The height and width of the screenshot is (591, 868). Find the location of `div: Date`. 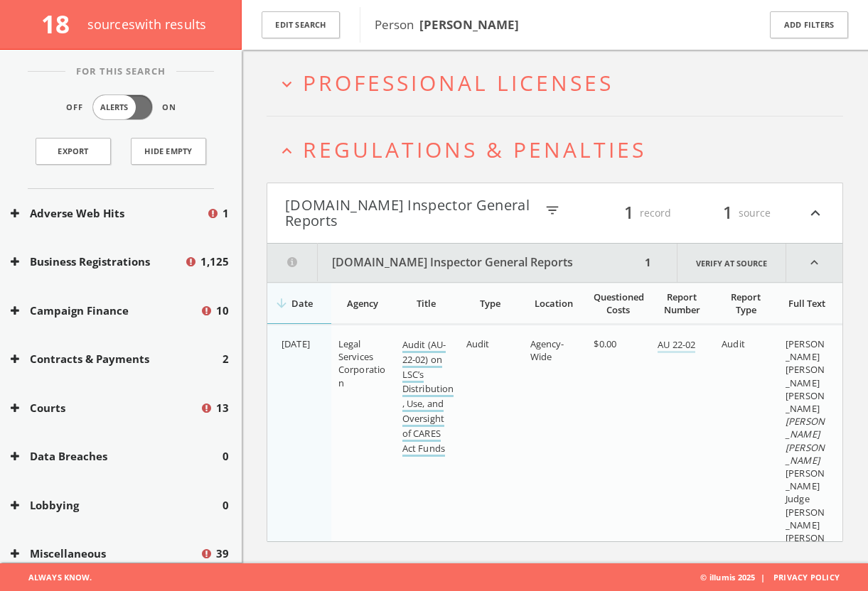

div: Date is located at coordinates (303, 303).